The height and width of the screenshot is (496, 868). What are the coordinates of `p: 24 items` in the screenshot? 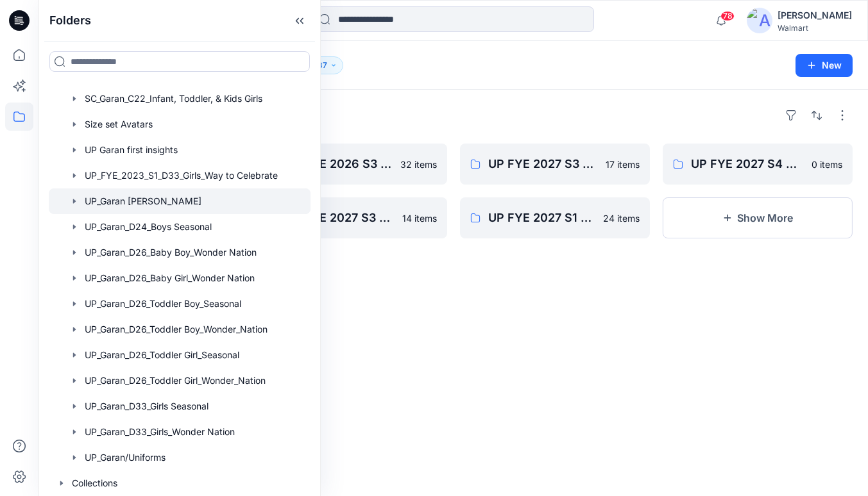 It's located at (621, 218).